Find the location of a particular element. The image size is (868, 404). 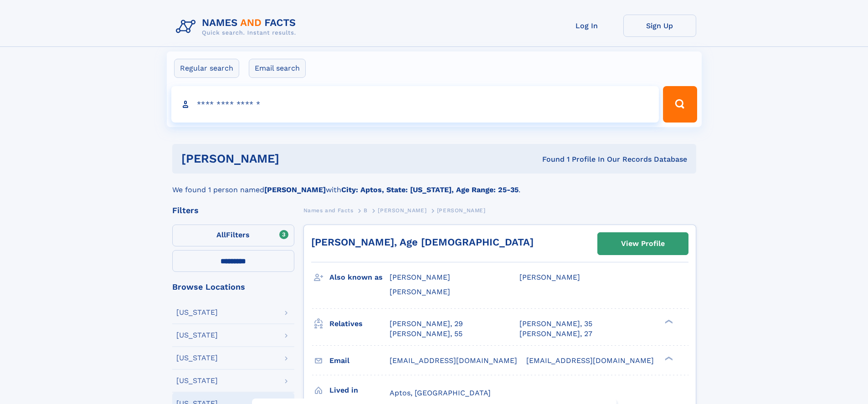

a: B is located at coordinates (365, 210).